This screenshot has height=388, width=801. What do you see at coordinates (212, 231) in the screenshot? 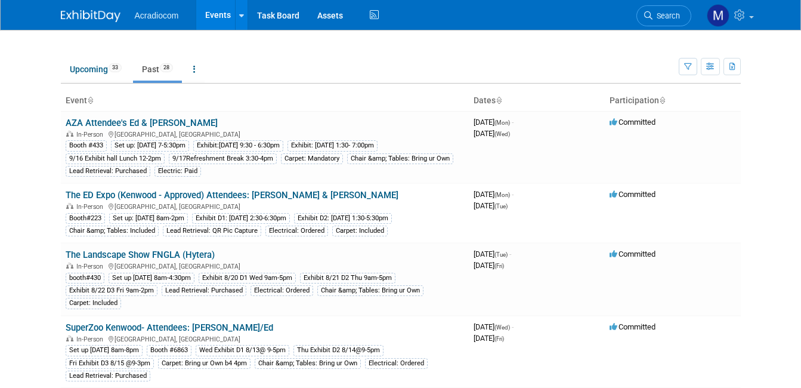
I see `div: Lead Retrieval: QR Pic Capture` at bounding box center [212, 231].